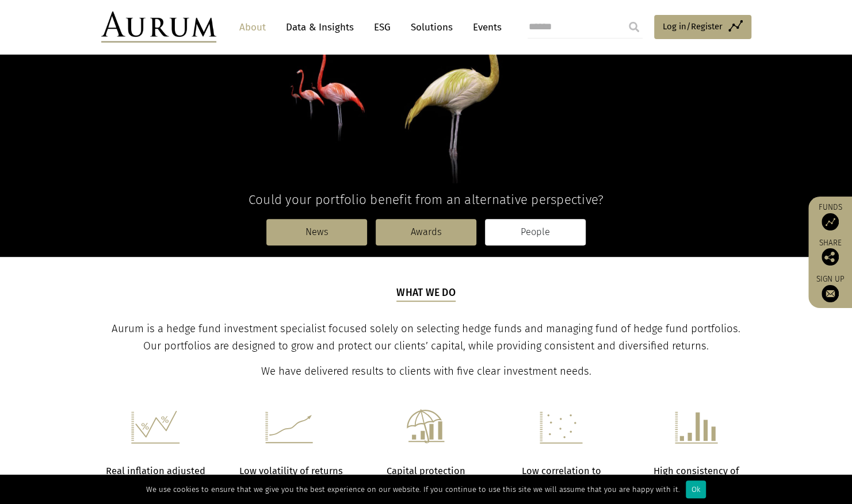 This screenshot has height=504, width=852. What do you see at coordinates (426, 233) in the screenshot?
I see `a: Awards` at bounding box center [426, 233].